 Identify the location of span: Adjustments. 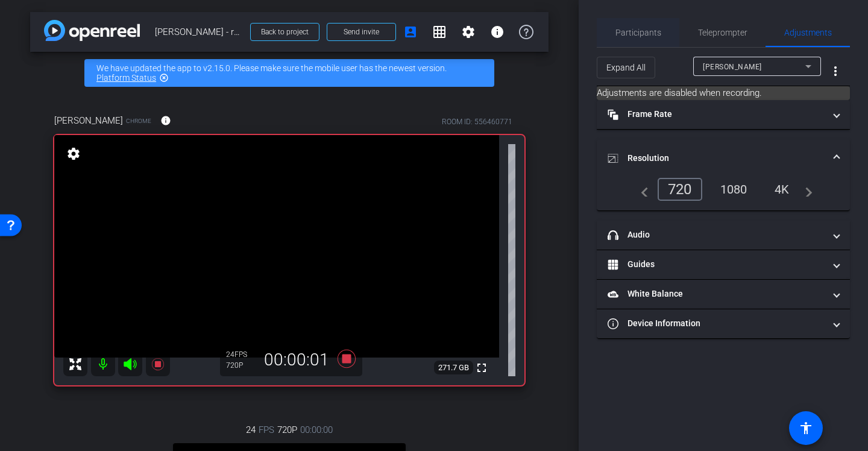
(808, 33).